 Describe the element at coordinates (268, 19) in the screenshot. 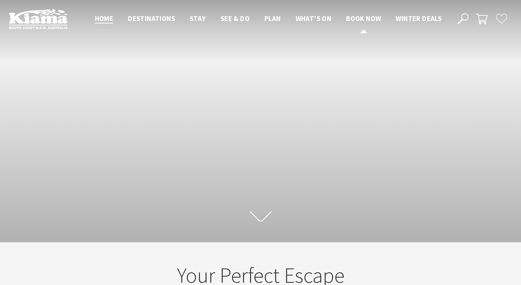

I see `nav: Main Menu` at that location.